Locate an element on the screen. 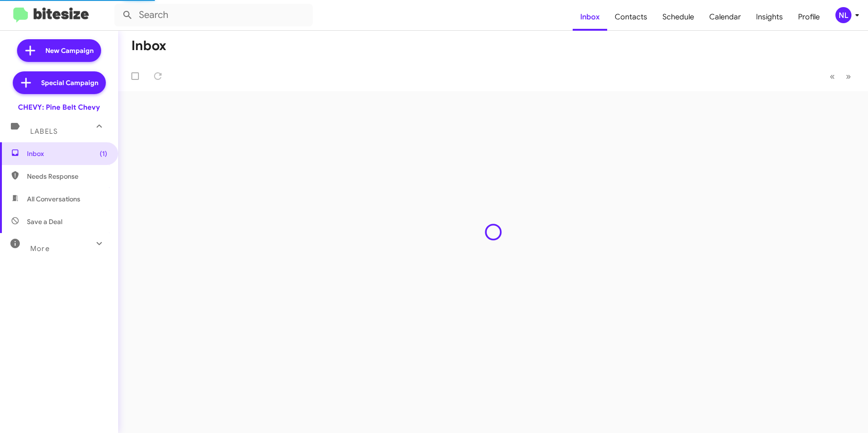 Image resolution: width=868 pixels, height=433 pixels. a: Schedule is located at coordinates (678, 17).